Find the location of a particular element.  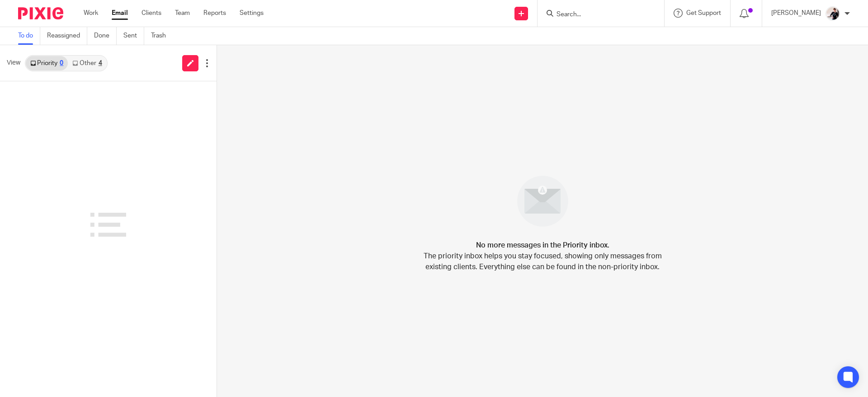

a: Work is located at coordinates (91, 13).